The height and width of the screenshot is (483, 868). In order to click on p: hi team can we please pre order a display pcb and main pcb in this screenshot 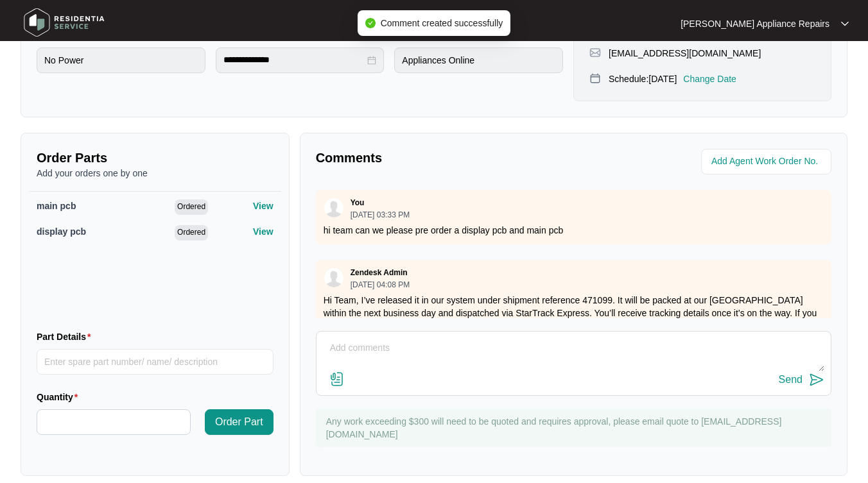, I will do `click(573, 230)`.